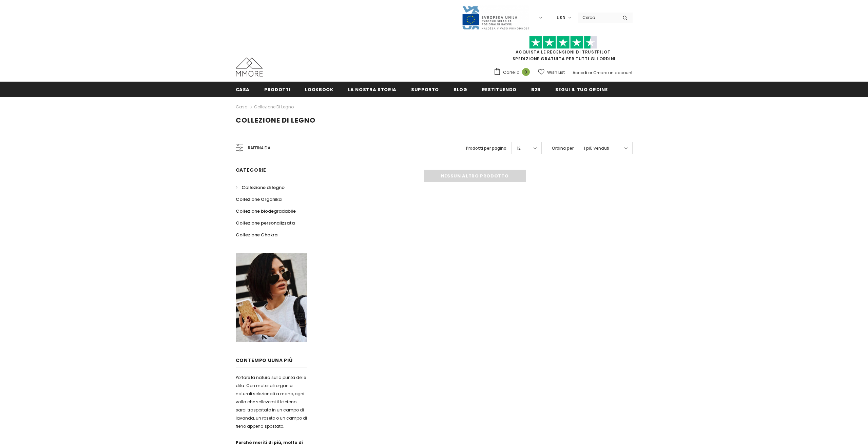  What do you see at coordinates (563, 42) in the screenshot?
I see `img: Fidati di Pilot Stars` at bounding box center [563, 42].